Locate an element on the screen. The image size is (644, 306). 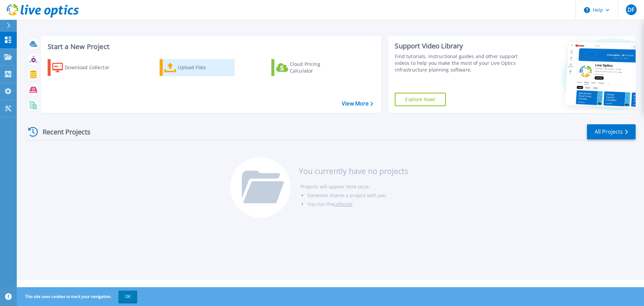
a: Explore Now! is located at coordinates (420, 99).